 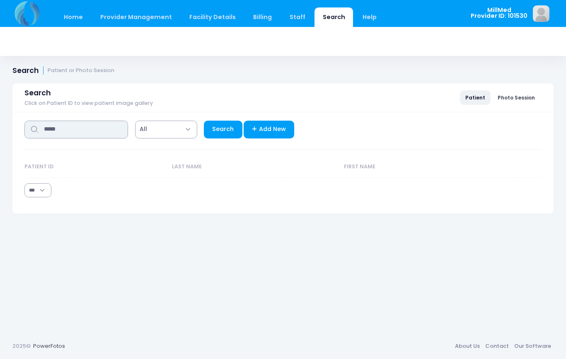 I want to click on a: Billing, so click(x=263, y=17).